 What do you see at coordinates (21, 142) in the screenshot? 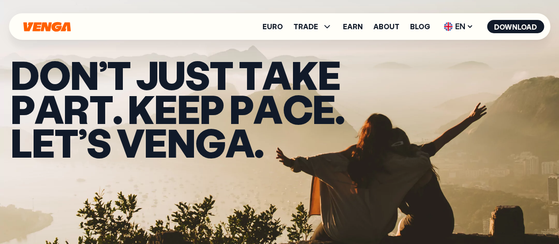
I see `span: L` at bounding box center [21, 142].